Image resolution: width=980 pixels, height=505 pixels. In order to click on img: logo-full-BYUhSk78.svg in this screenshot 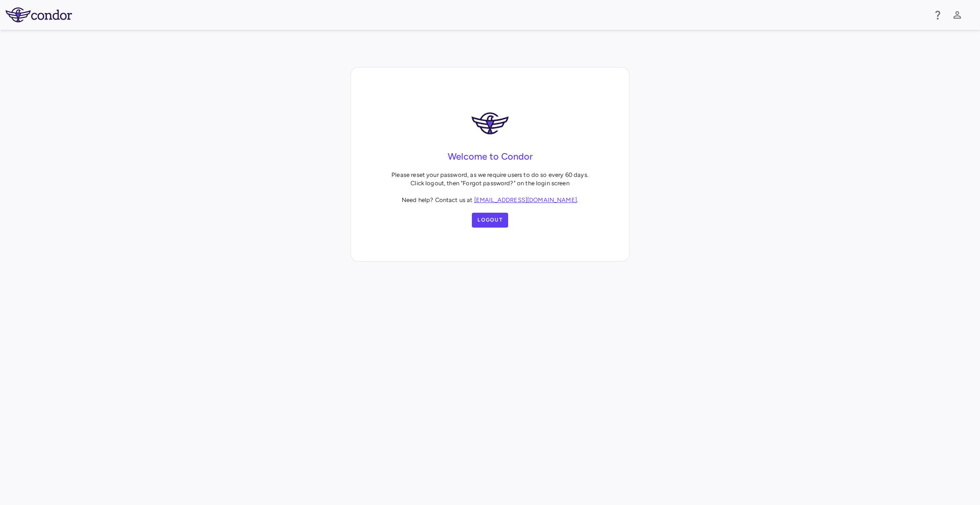, I will do `click(39, 15)`.